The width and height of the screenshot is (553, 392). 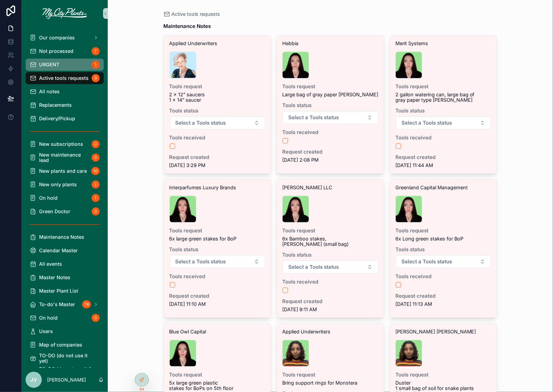 I want to click on a: TO-DO (do not use it for now), so click(x=64, y=372).